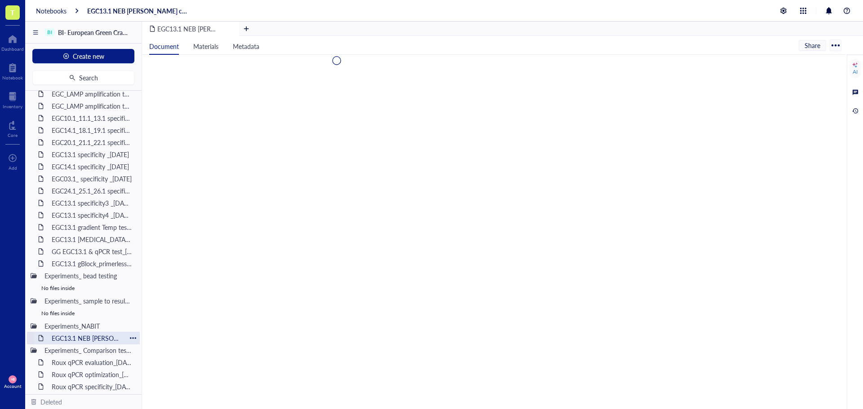 This screenshot has height=409, width=863. Describe the element at coordinates (812, 45) in the screenshot. I see `button: Share` at that location.